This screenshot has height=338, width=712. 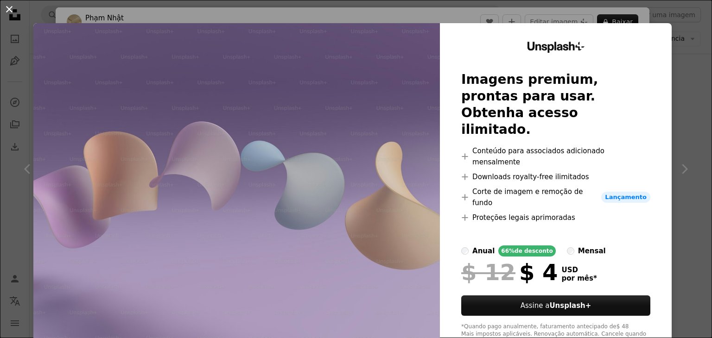 What do you see at coordinates (579, 279) in the screenshot?
I see `span: por mês *` at bounding box center [579, 279].